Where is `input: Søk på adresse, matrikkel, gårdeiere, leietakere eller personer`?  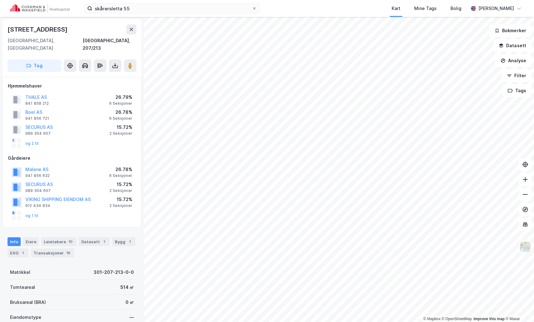 input: Søk på adresse, matrikkel, gårdeiere, leietakere eller personer is located at coordinates (172, 8).